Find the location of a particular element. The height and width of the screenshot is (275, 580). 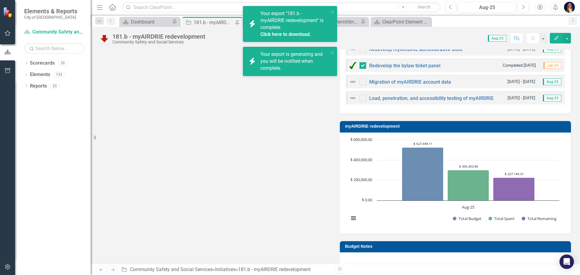

path: Aug-25, 527,449.11. Total Budget. is located at coordinates (422, 174).